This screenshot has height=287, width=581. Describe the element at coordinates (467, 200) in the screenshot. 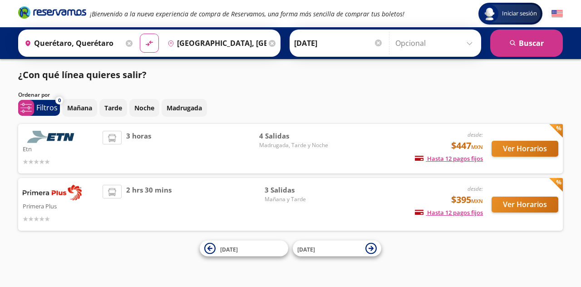

I see `span: $395` at that location.